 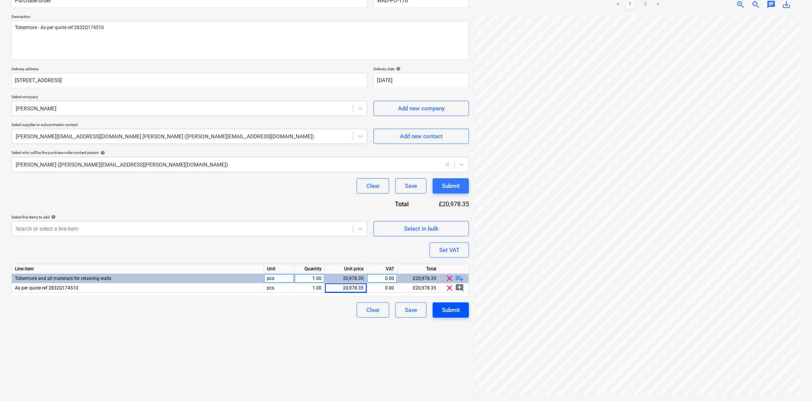 I want to click on div: Set VAT, so click(x=449, y=250).